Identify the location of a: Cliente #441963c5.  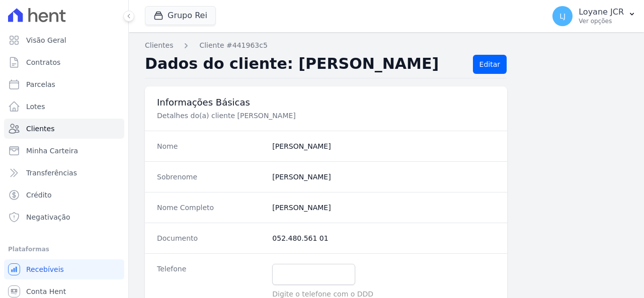
(233, 45).